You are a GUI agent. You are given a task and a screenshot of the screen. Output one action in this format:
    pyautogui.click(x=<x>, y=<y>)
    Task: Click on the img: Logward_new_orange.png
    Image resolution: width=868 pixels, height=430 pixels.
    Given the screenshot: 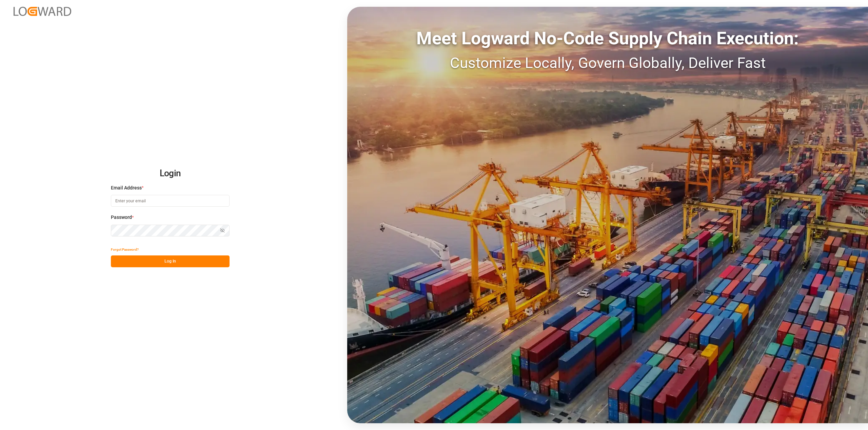 What is the action you would take?
    pyautogui.click(x=42, y=11)
    